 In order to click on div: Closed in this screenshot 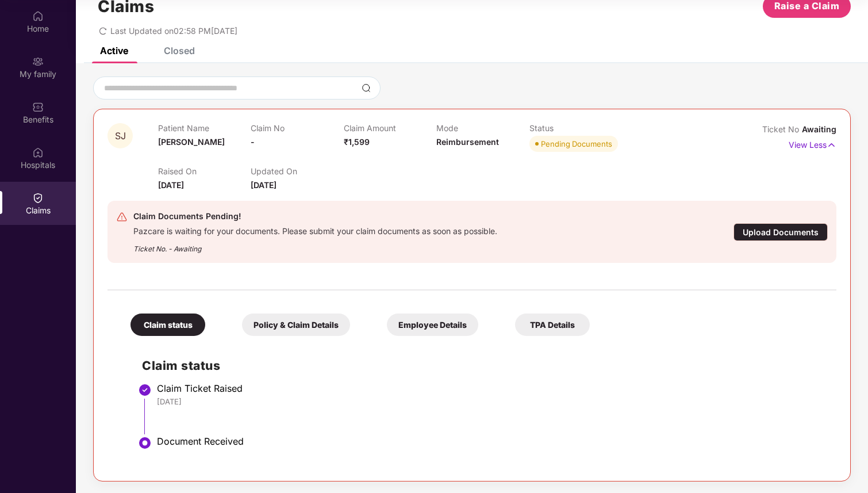, I will do `click(179, 51)`.